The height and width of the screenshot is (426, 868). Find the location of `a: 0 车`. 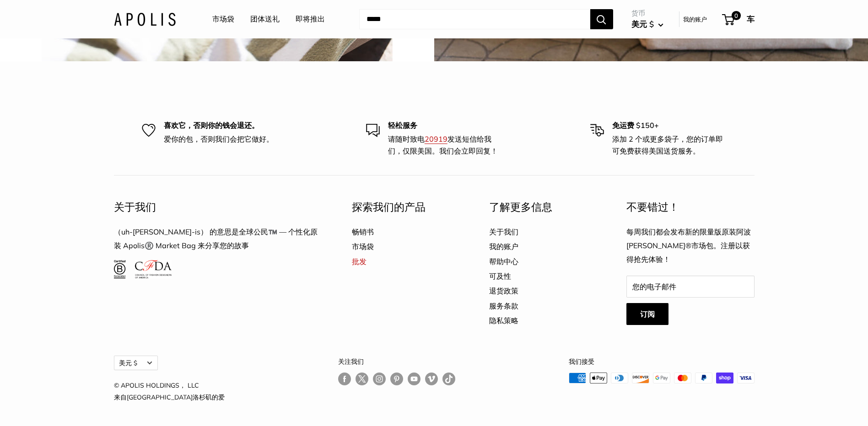

a: 0 车 is located at coordinates (739, 19).